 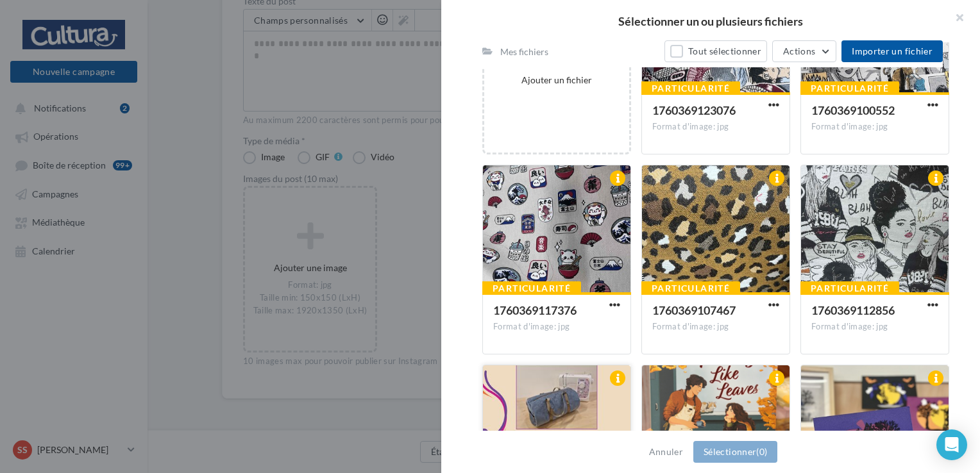 I want to click on span: 1760369107467, so click(x=694, y=310).